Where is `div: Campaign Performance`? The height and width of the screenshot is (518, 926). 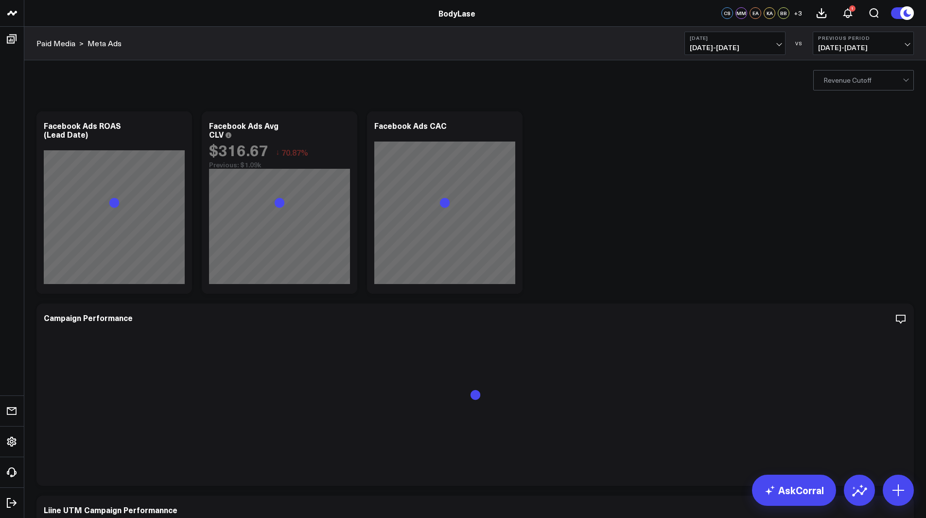
div: Campaign Performance is located at coordinates (88, 318).